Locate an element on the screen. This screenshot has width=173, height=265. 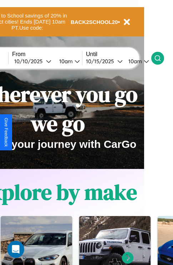
b: BACK2SCHOOL20 is located at coordinates (94, 22).